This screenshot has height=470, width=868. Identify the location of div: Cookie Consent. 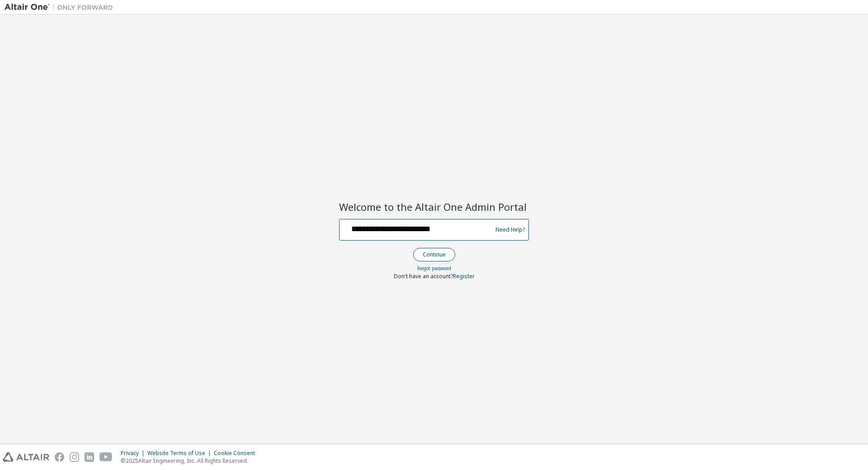
(237, 453).